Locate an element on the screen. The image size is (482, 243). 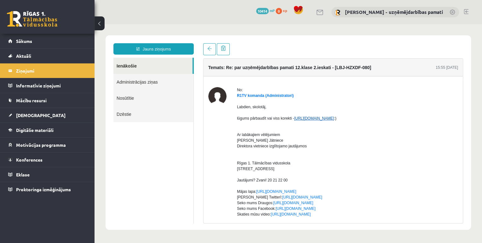
a: Nosūtītie is located at coordinates (59, 73).